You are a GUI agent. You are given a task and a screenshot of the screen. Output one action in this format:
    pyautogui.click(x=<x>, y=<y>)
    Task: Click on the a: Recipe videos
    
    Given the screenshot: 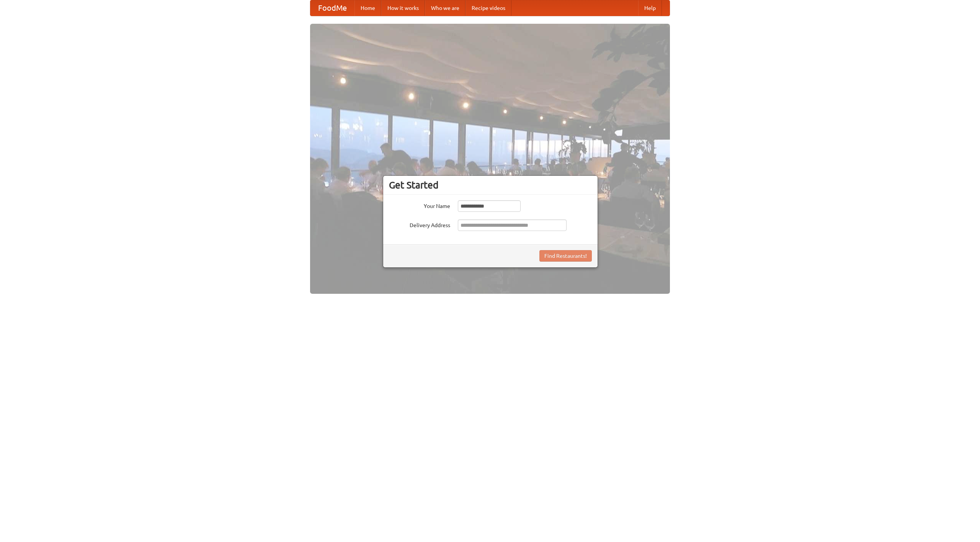 What is the action you would take?
    pyautogui.click(x=488, y=8)
    